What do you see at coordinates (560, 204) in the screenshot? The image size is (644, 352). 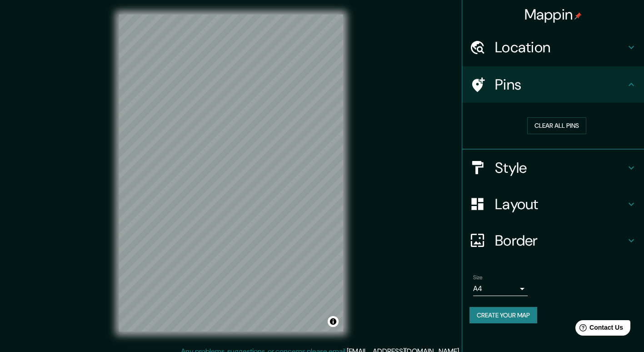 I see `h4: Layout` at bounding box center [560, 204].